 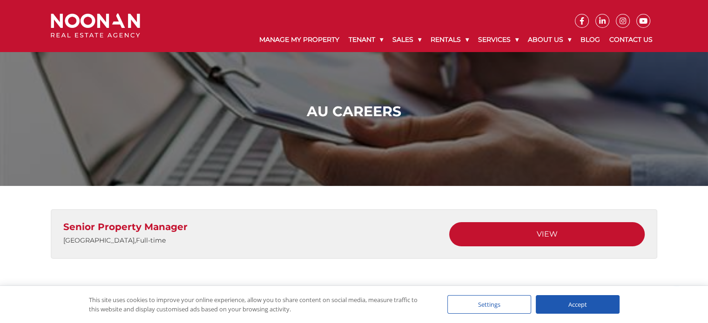 What do you see at coordinates (259, 305) in the screenshot?
I see `div: This site uses cookies to improve your online experience, allow you to share content on social me...` at bounding box center [259, 305].